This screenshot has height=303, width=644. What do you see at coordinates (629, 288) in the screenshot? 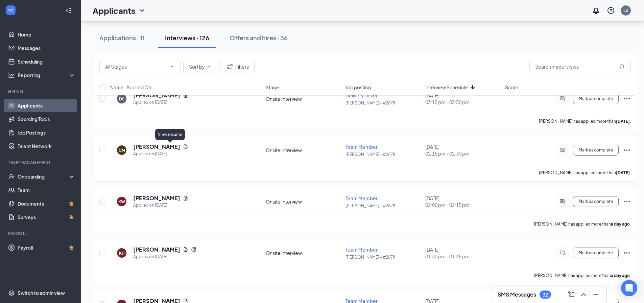
I see `div: Open Intercom Messenger` at bounding box center [629, 288].